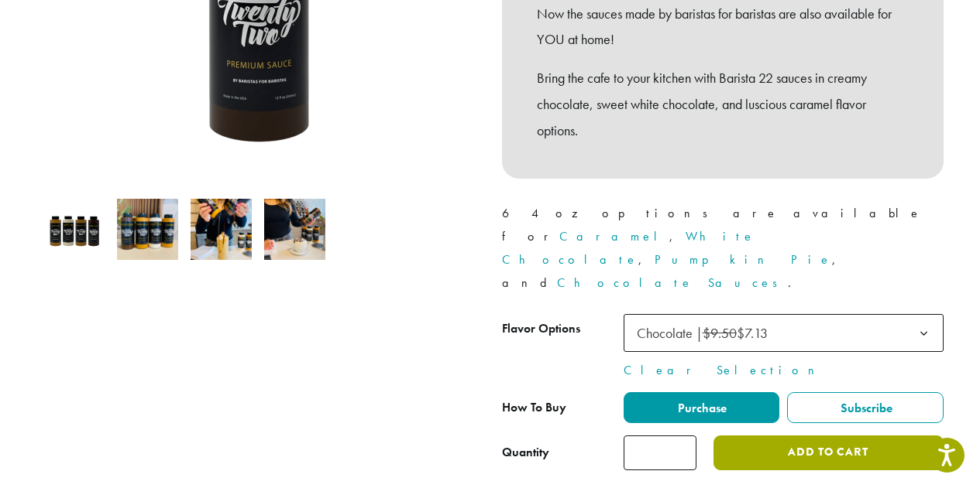  Describe the element at coordinates (722, 104) in the screenshot. I see `p: Bring the cafe to your kitchen with Barista 22 sauces in creamy chocolate, sweet white chocolate,...` at that location.